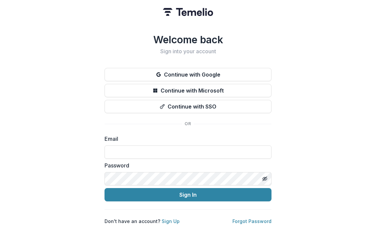  Describe the element at coordinates (264, 179) in the screenshot. I see `button: Toggle password visibility` at that location.